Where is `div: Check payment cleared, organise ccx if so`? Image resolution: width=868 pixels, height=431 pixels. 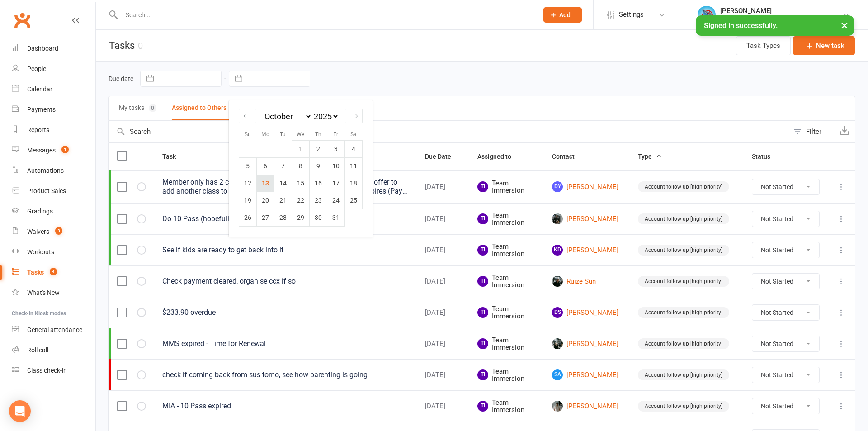 div: Check payment cleared, organise ccx if so is located at coordinates (285, 281).